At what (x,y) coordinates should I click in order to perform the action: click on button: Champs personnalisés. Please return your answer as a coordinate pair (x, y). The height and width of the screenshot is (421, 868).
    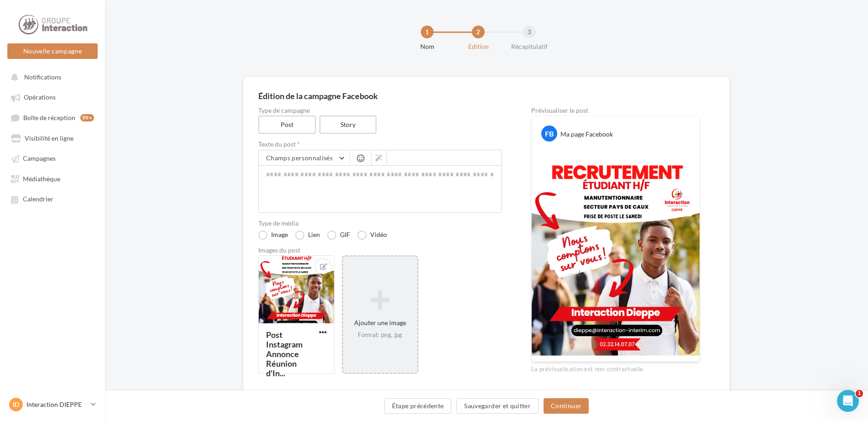
    Looking at the image, I should click on (304, 158).